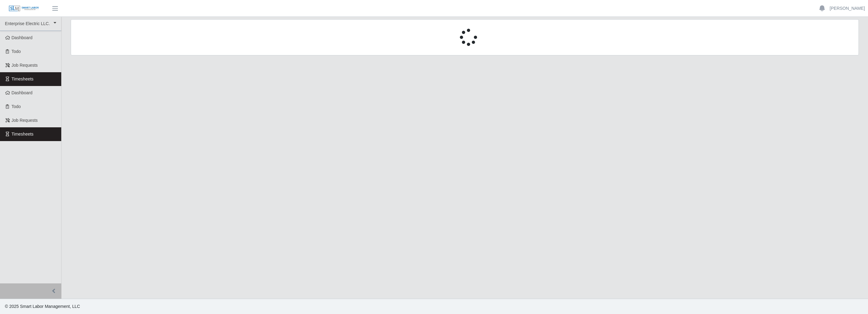  Describe the element at coordinates (24, 8) in the screenshot. I see `img: SLM Logo` at that location.